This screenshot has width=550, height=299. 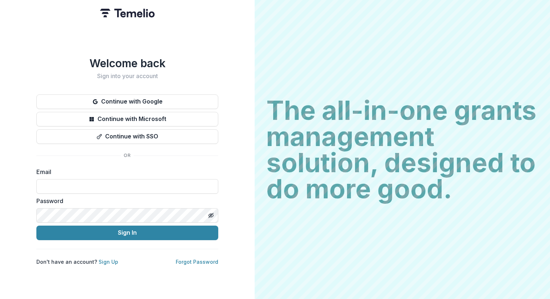 What do you see at coordinates (127, 102) in the screenshot?
I see `button: Continue with Google` at bounding box center [127, 102].